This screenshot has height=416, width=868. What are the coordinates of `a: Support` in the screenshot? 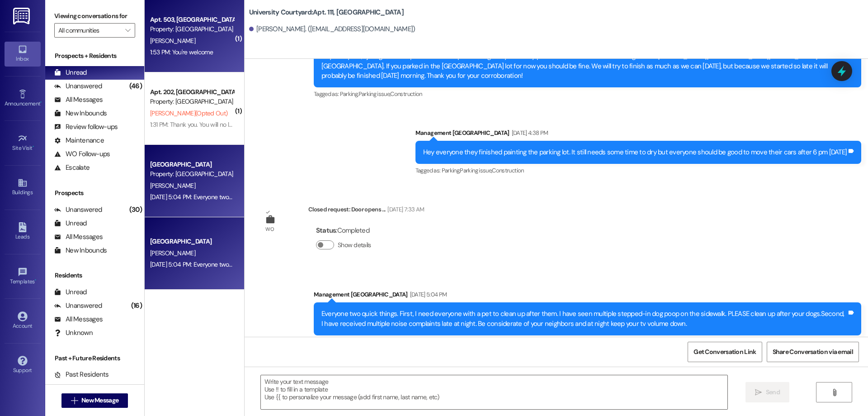 It's located at (23, 365).